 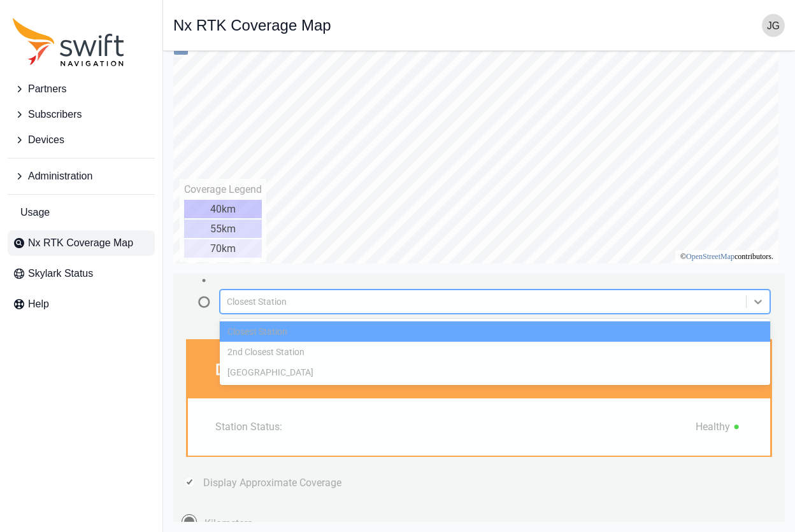 What do you see at coordinates (81, 274) in the screenshot?
I see `a: Skylark Status` at bounding box center [81, 274].